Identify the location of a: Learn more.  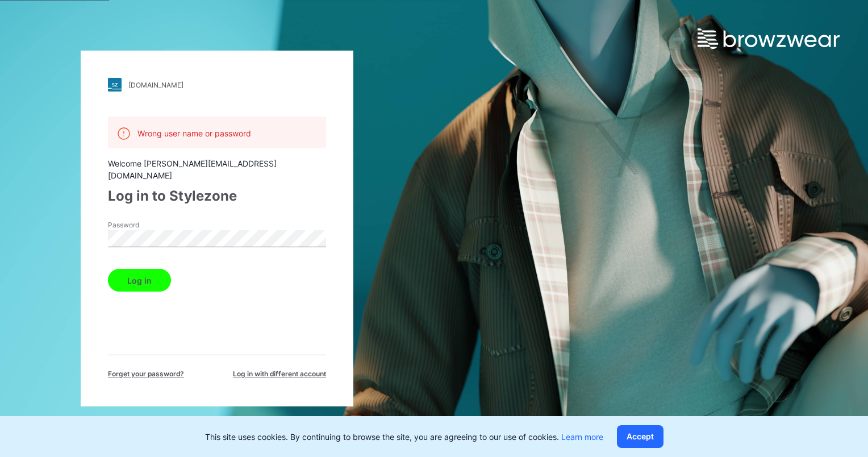
(582, 436).